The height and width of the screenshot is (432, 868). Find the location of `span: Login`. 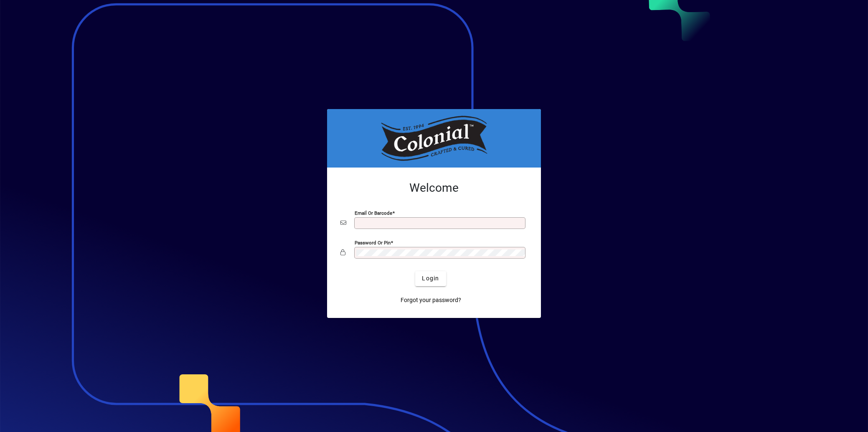

span: Login is located at coordinates (430, 278).